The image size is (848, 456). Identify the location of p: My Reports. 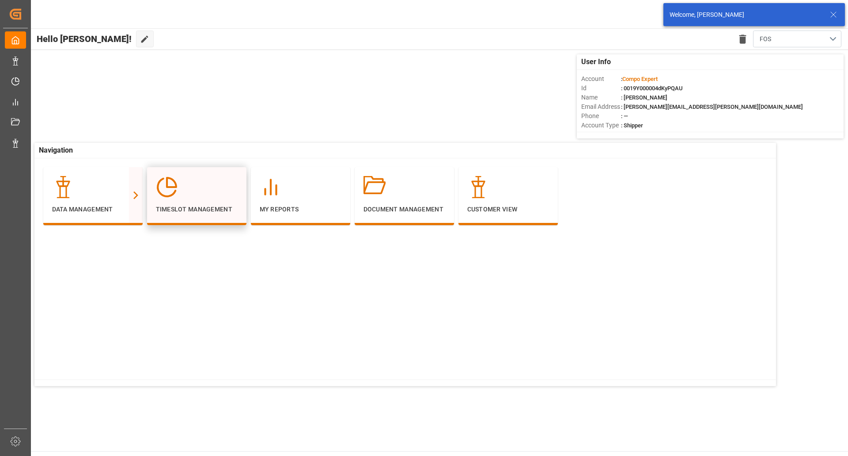
(300, 209).